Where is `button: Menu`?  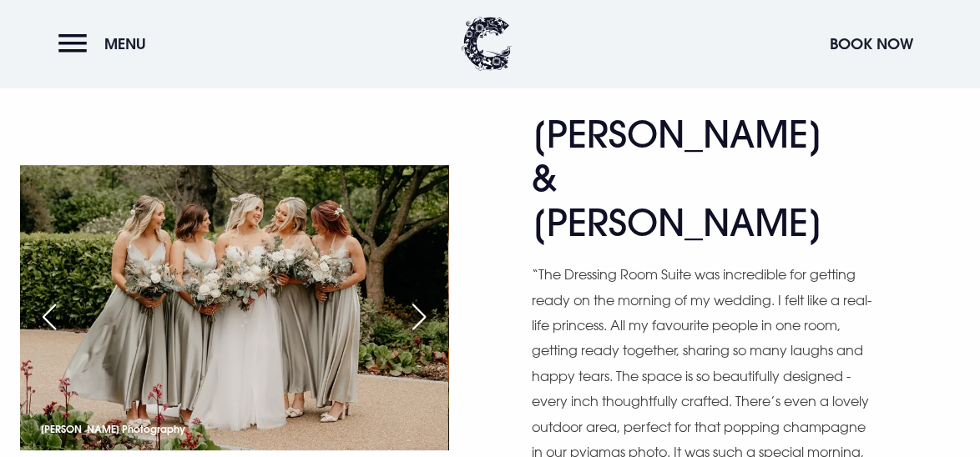 button: Menu is located at coordinates (106, 43).